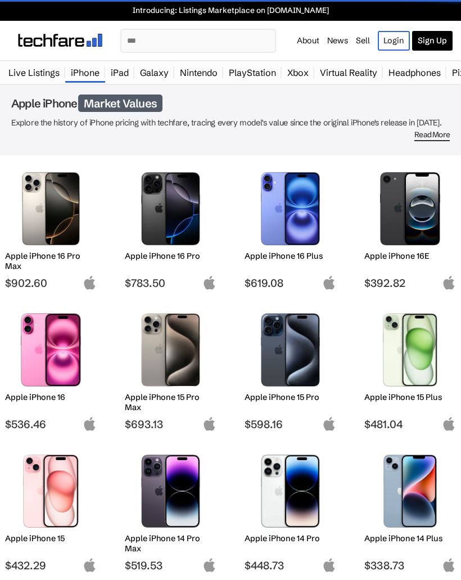 The width and height of the screenshot is (461, 580). Describe the element at coordinates (51, 424) in the screenshot. I see `span: $536.46` at that location.